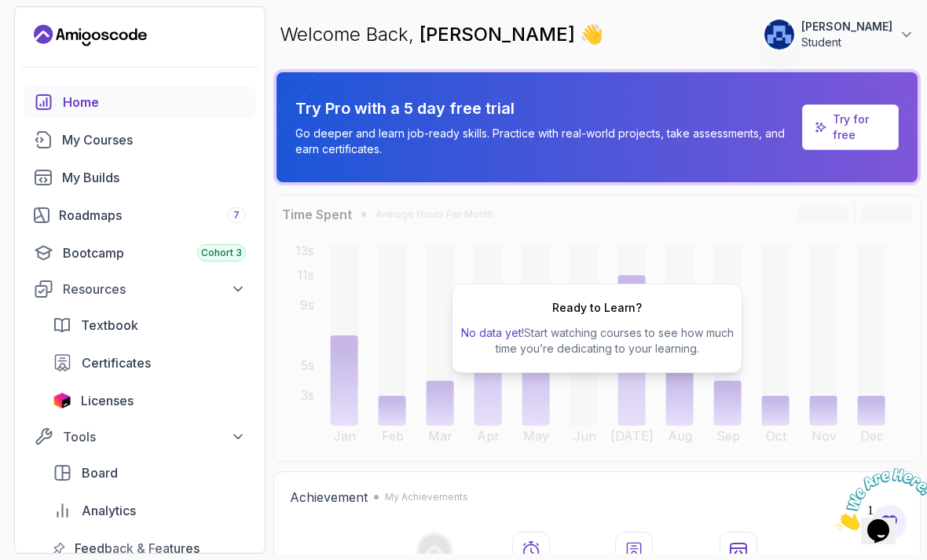 This screenshot has height=560, width=927. What do you see at coordinates (49, 37) in the screenshot?
I see `div: CloseChat attention grabber` at bounding box center [49, 37].